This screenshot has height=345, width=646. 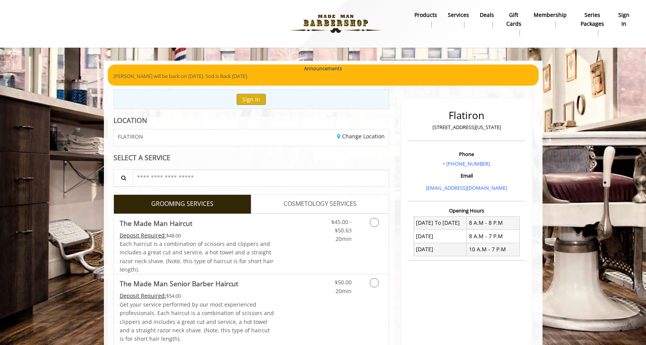 What do you see at coordinates (323, 68) in the screenshot?
I see `b: Announcements` at bounding box center [323, 68].